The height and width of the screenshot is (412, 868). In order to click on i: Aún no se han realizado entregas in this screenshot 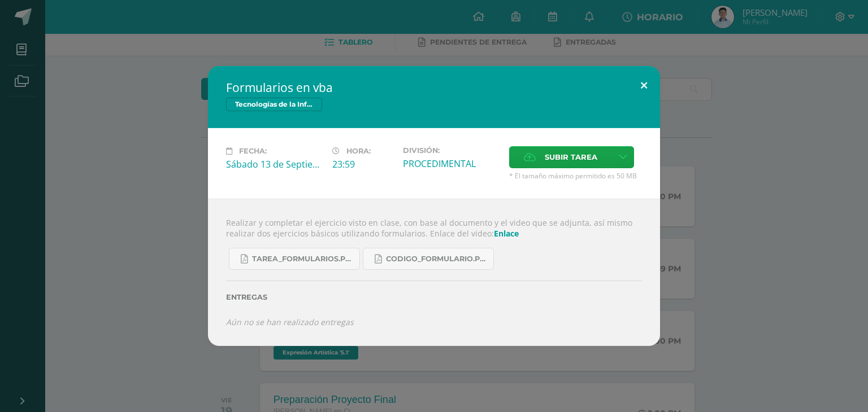, I will do `click(290, 322)`.